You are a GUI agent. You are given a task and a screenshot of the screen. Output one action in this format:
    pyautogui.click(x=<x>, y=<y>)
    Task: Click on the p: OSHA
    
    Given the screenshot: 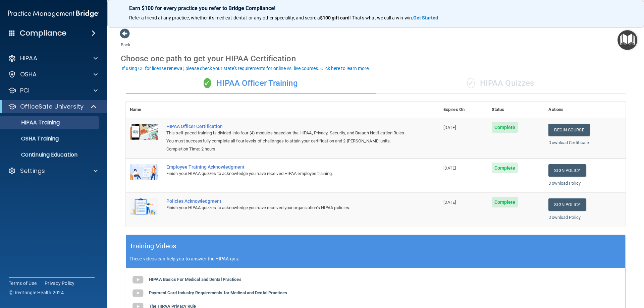 What is the action you would take?
    pyautogui.click(x=29, y=75)
    